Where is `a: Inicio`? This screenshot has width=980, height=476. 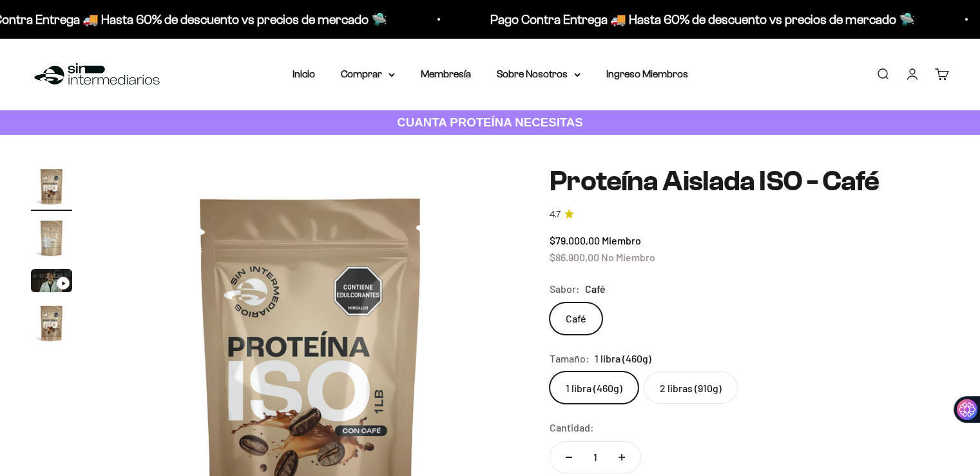 a: Inicio is located at coordinates (303, 74).